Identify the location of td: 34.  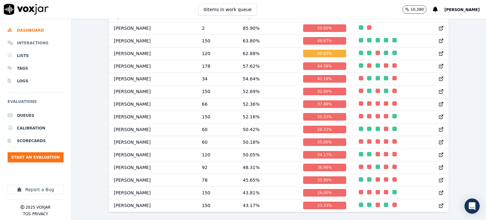
(217, 79).